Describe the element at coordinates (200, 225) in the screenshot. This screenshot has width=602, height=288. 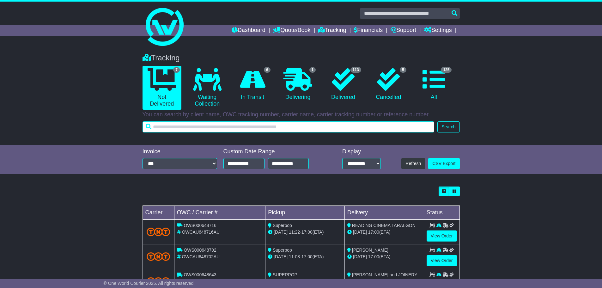
I see `span: OWS000648716` at that location.